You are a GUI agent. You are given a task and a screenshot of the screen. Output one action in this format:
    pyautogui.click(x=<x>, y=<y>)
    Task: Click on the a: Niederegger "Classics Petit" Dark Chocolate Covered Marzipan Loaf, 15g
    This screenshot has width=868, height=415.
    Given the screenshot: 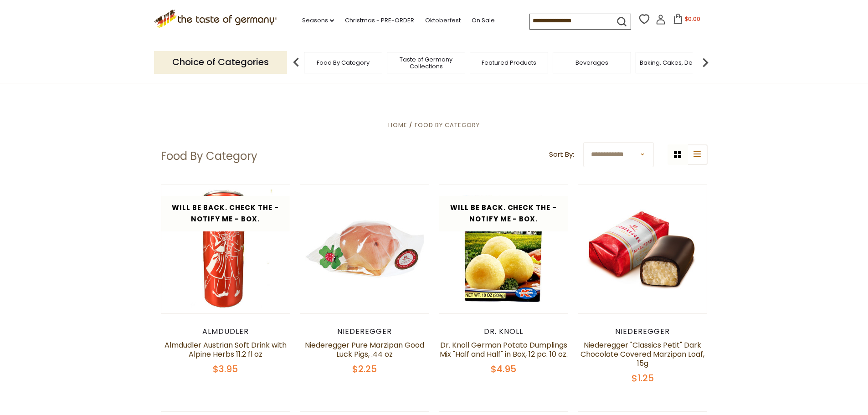 What is the action you would take?
    pyautogui.click(x=642, y=354)
    